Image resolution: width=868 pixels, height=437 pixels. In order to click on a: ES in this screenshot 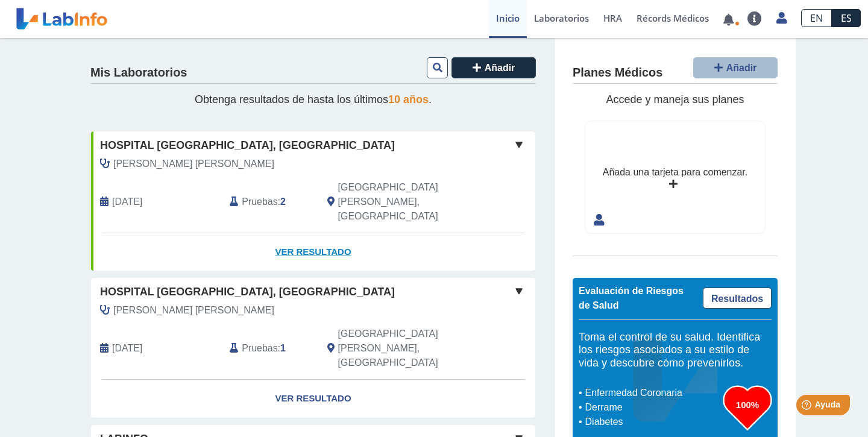, I will do `click(846, 18)`.